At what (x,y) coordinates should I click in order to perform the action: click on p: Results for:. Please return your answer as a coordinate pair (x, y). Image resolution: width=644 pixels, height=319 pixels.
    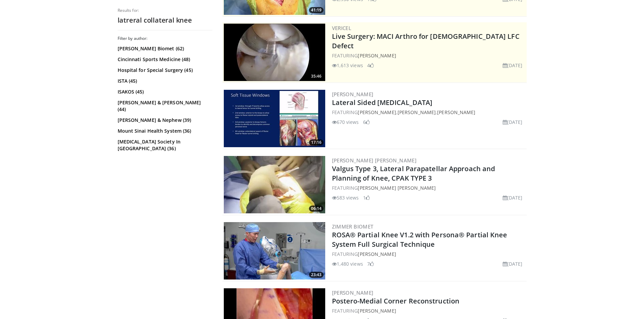
    Looking at the image, I should click on (165, 10).